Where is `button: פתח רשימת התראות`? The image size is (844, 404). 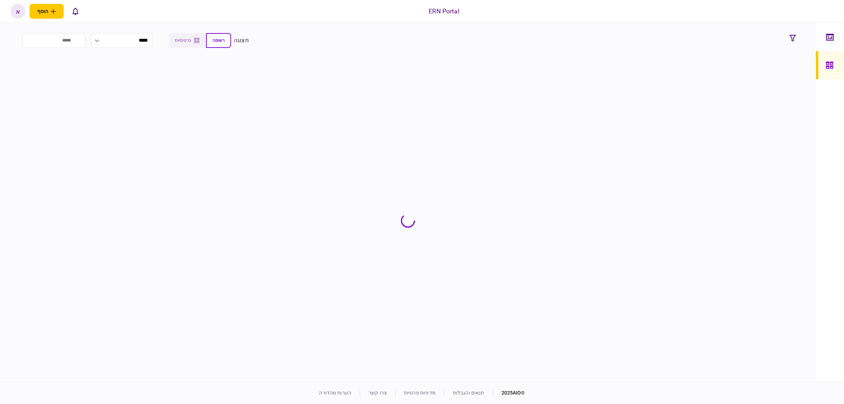
button: פתח רשימת התראות is located at coordinates (75, 11).